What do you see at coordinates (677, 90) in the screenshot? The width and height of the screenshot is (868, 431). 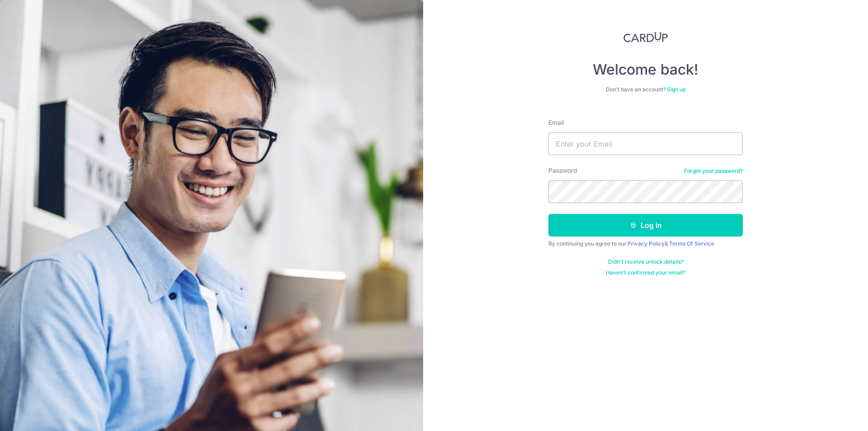 I see `a: Sign up` at bounding box center [677, 90].